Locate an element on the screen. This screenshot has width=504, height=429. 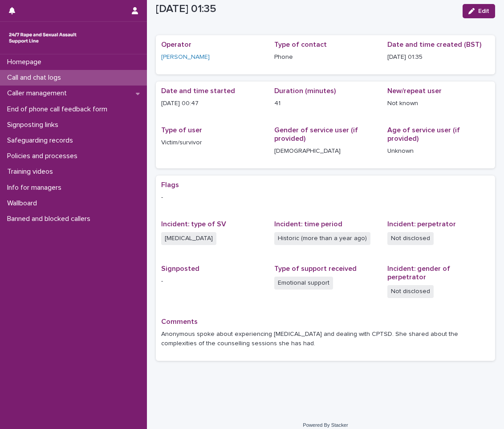
span: Incident: perpetrator is located at coordinates (422, 224).